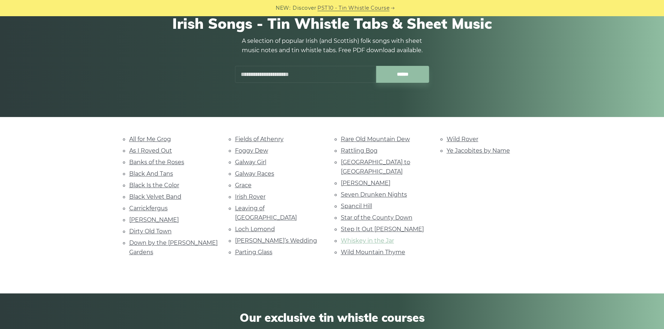 The height and width of the screenshot is (329, 664). What do you see at coordinates (283, 8) in the screenshot?
I see `span: NEW:` at bounding box center [283, 8].